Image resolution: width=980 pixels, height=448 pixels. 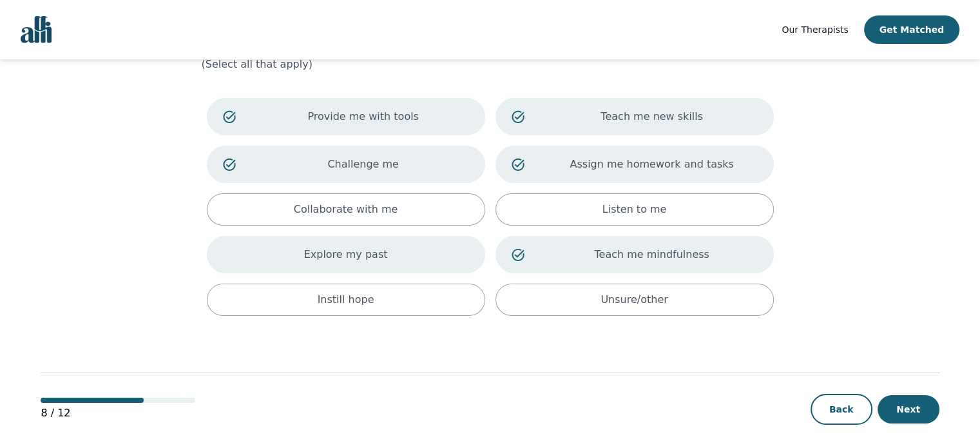 What do you see at coordinates (346, 255) in the screenshot?
I see `p: Explore my past` at bounding box center [346, 255].